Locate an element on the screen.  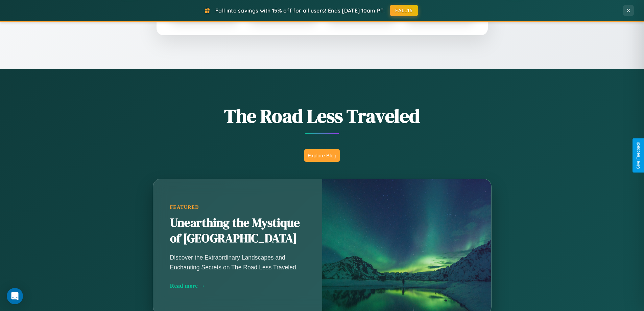
div: Open Intercom Messenger is located at coordinates (15, 296).